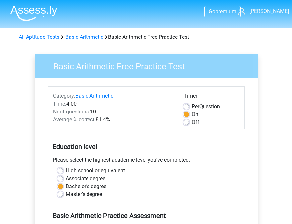 This screenshot has height=224, width=292. I want to click on label: On, so click(195, 114).